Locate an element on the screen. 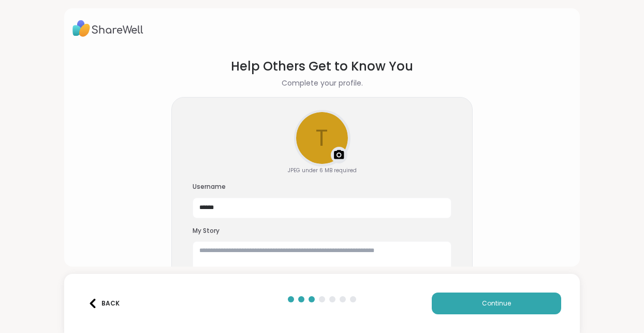 This screenshot has width=644, height=333. div: JPEG under 6 MB required is located at coordinates (322, 170).